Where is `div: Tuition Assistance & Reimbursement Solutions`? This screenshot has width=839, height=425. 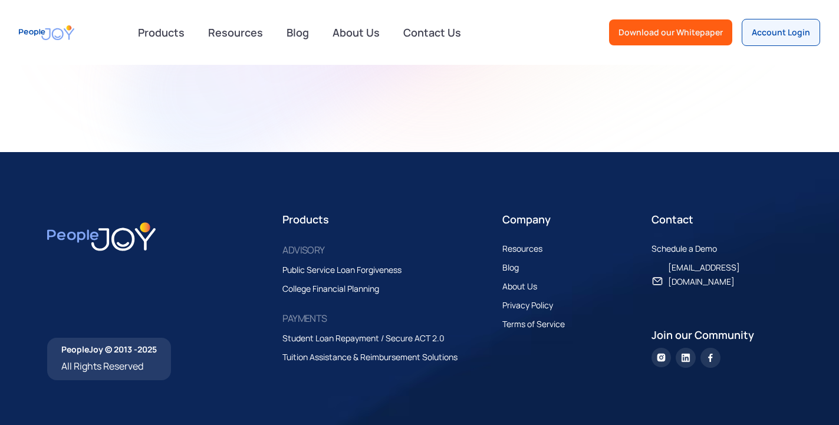
div: Tuition Assistance & Reimbursement Solutions is located at coordinates (370, 357).